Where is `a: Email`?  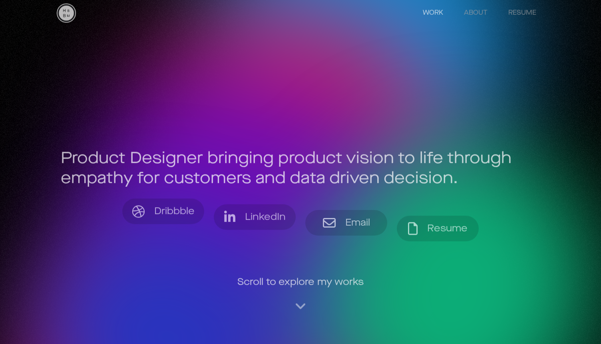 a: Email is located at coordinates (346, 222).